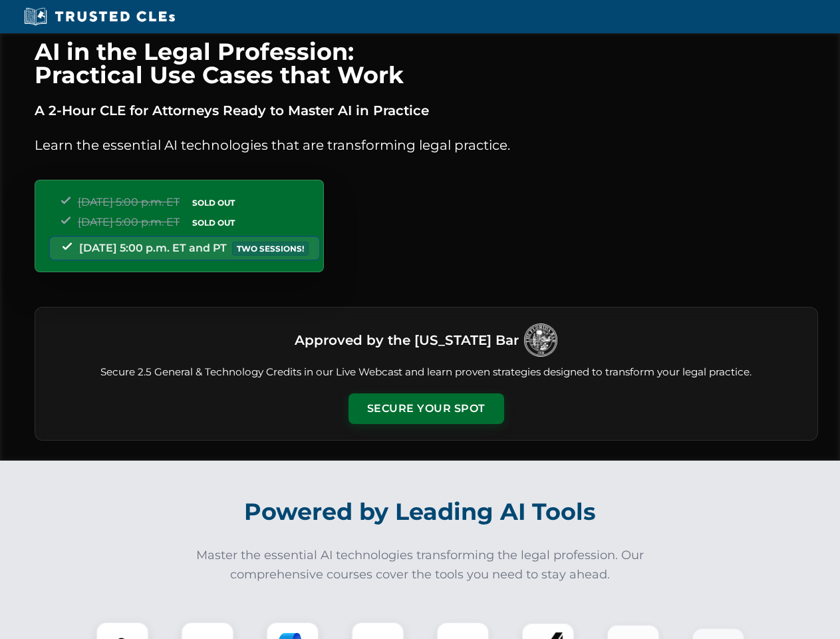  Describe the element at coordinates (426, 111) in the screenshot. I see `p: A 2-Hour CLE for Attorneys Ready to Master AI in Practice` at that location.